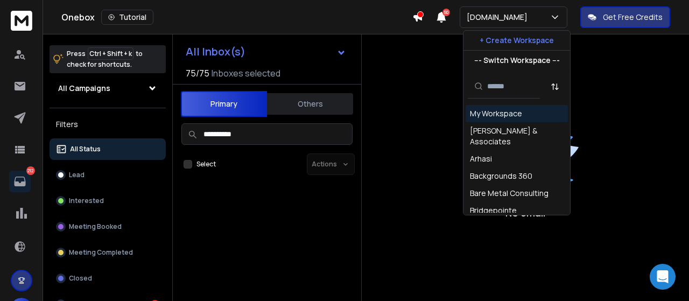  Describe the element at coordinates (108, 252) in the screenshot. I see `button: Meeting Completed` at that location.